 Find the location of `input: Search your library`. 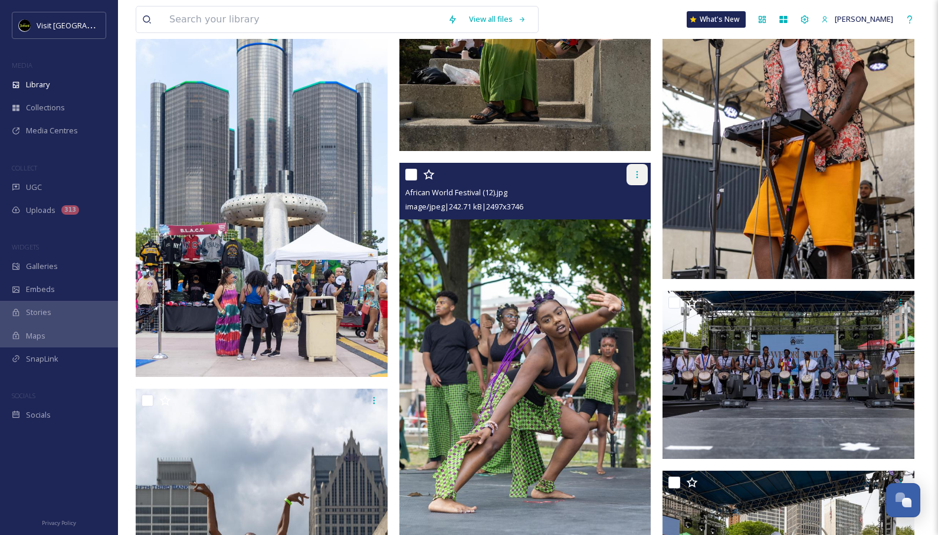

input: Search your library is located at coordinates (303, 19).